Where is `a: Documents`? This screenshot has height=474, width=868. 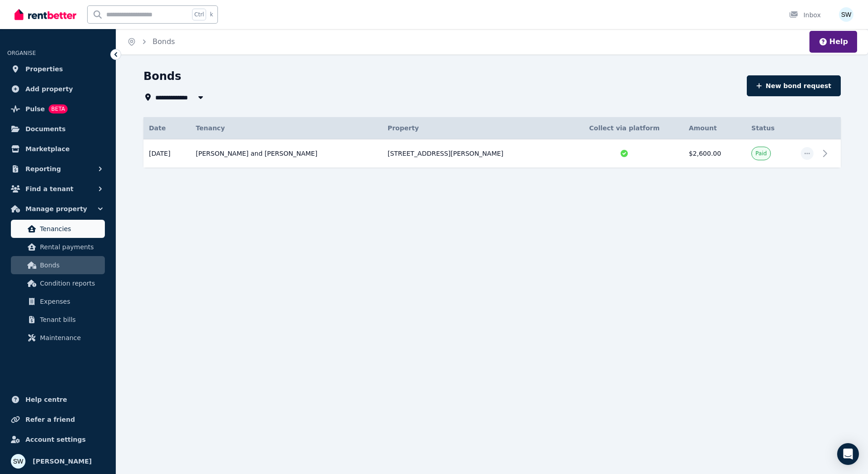
a: Documents is located at coordinates (57, 129).